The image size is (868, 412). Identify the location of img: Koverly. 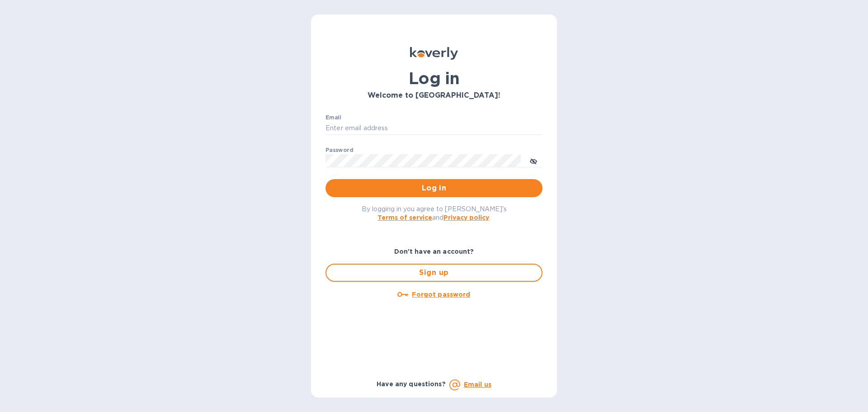
(434, 54).